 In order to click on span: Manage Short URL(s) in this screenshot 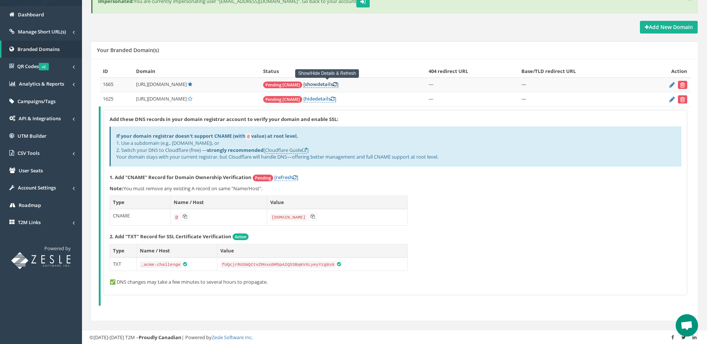, I will do `click(42, 32)`.